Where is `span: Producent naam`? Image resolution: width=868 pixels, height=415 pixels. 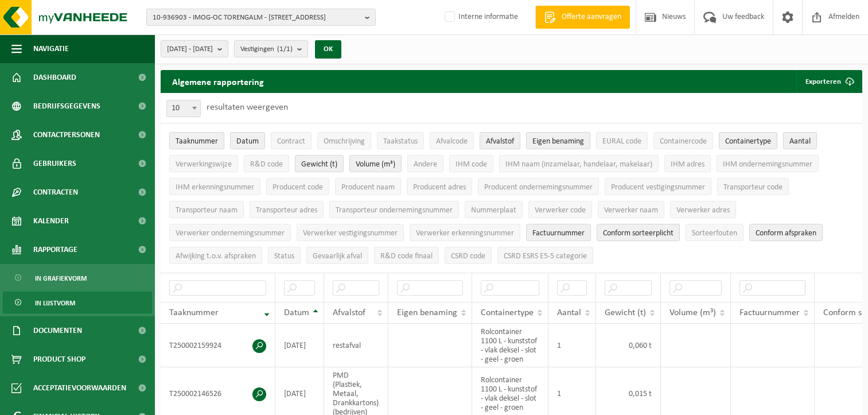 span: Producent naam is located at coordinates (367, 187).